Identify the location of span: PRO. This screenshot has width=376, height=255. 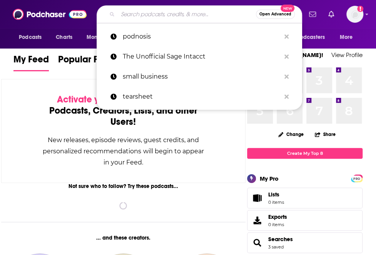
(357, 178).